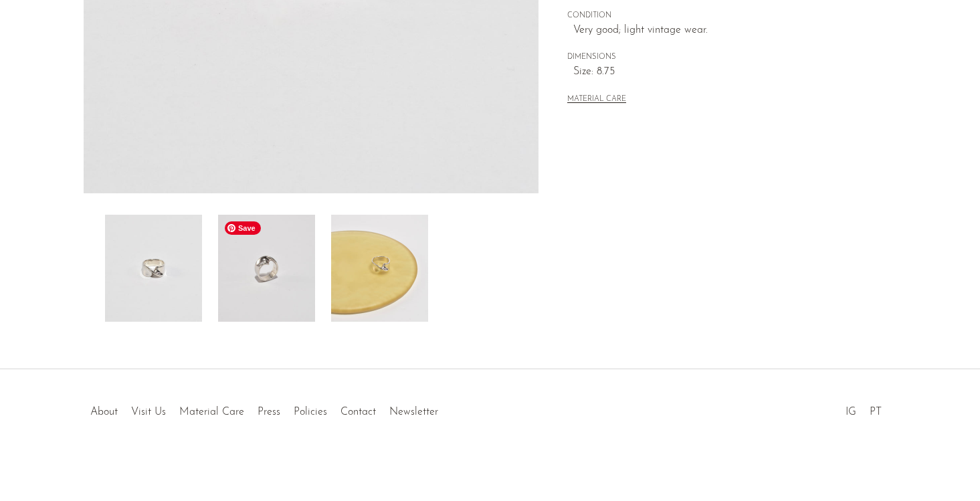 This screenshot has width=980, height=501. I want to click on a: PT, so click(875, 412).